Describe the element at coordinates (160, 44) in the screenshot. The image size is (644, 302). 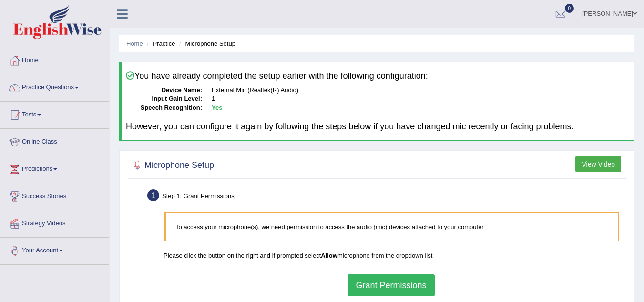
I see `li: Practice` at that location.